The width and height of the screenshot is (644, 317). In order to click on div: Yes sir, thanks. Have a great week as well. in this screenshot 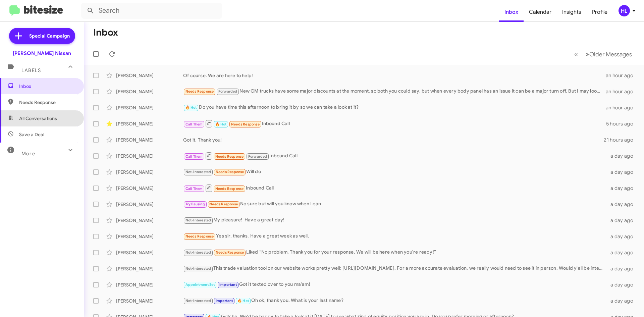, I will do `click(395, 236)`.